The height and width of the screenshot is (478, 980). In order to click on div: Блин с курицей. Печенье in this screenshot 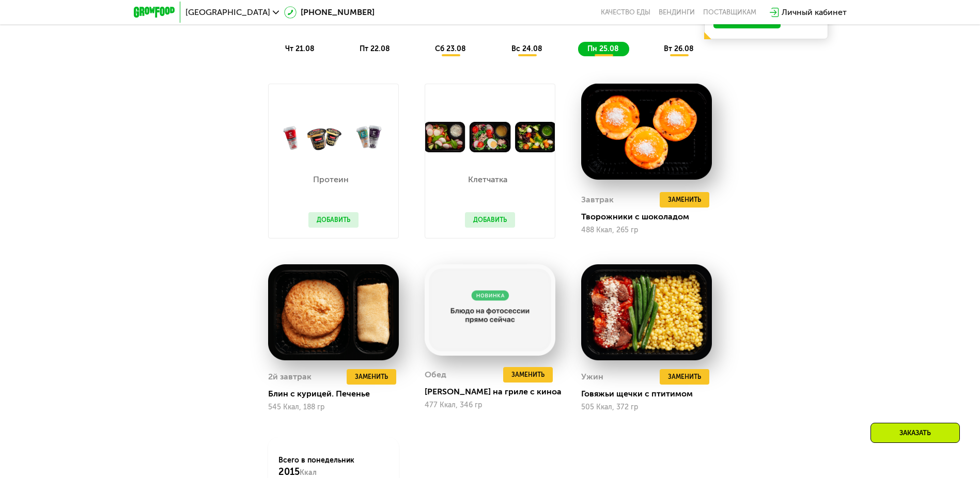, I will do `click(337, 394)`.